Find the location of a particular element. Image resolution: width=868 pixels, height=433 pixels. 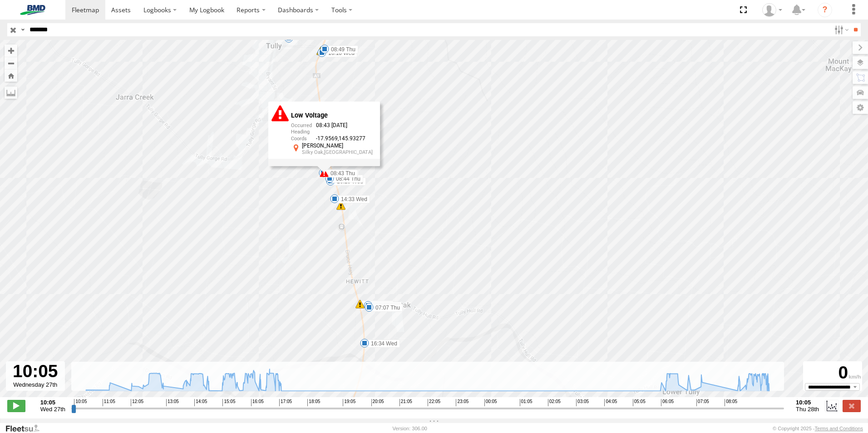

div: Low Voltage is located at coordinates (332, 115).